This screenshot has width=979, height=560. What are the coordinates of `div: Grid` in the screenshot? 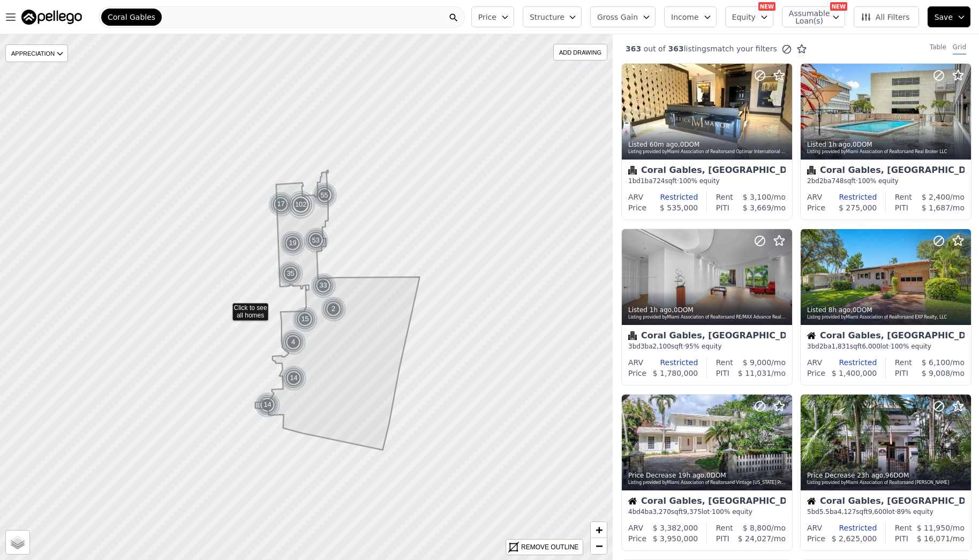 It's located at (960, 49).